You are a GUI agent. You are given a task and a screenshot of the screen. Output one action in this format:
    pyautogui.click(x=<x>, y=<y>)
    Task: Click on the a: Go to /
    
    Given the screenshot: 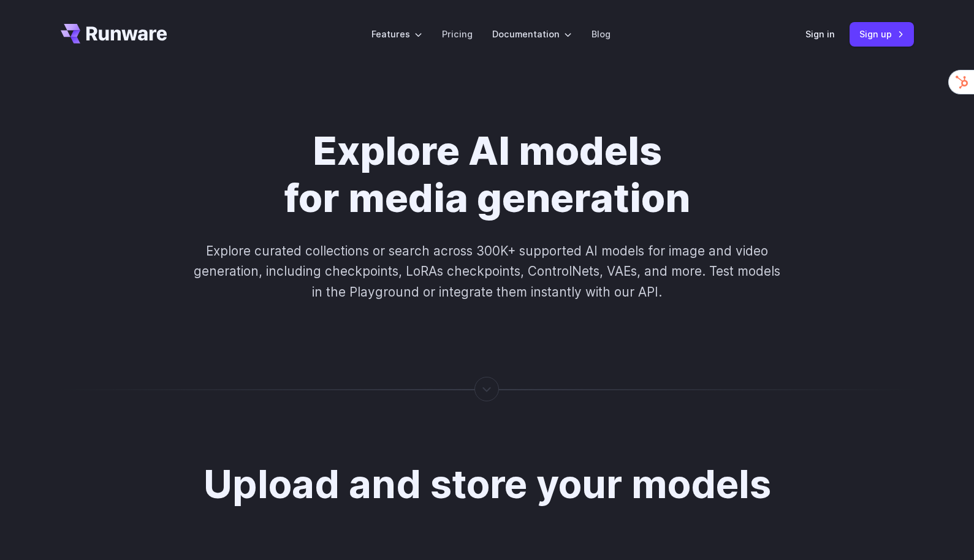 What is the action you would take?
    pyautogui.click(x=114, y=34)
    